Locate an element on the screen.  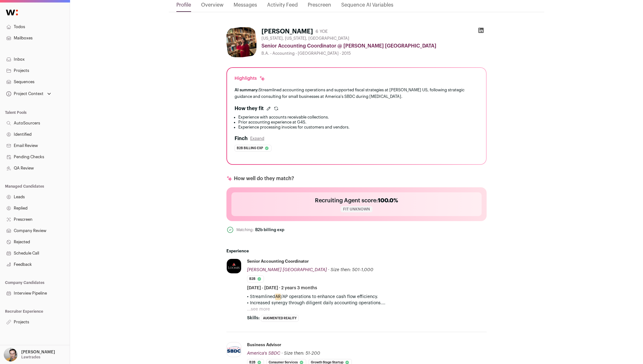
a: Overview is located at coordinates (212, 7).